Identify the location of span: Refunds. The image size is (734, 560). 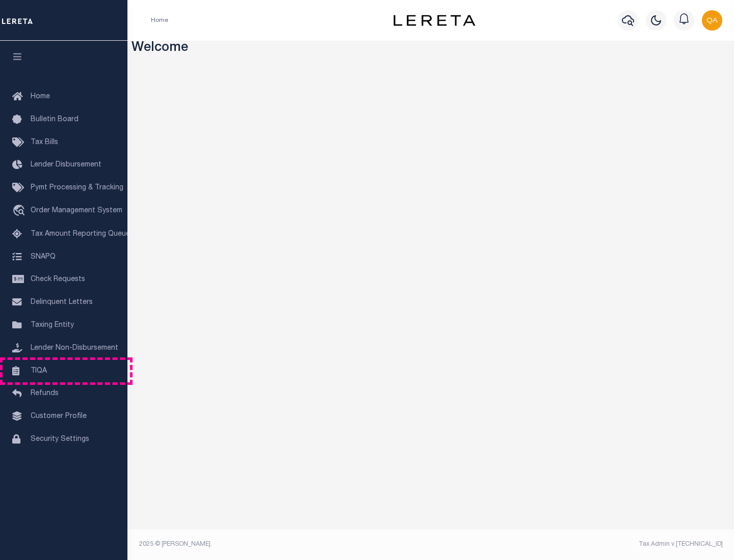
(44, 394).